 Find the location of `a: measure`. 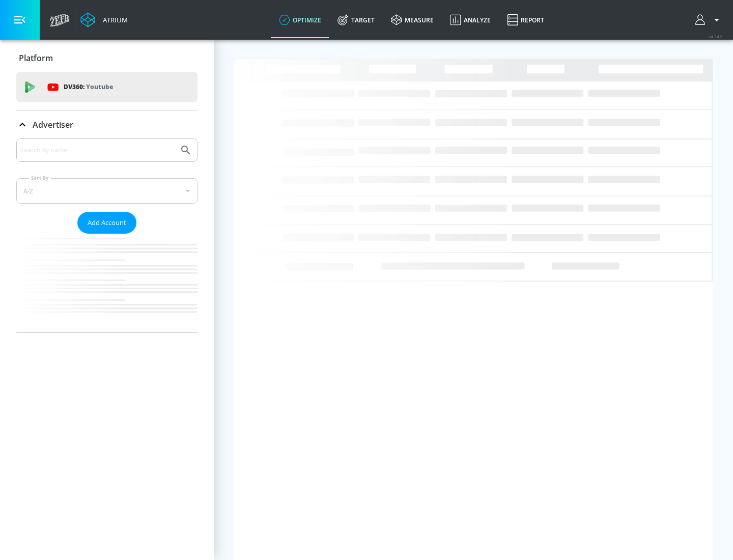

a: measure is located at coordinates (413, 20).